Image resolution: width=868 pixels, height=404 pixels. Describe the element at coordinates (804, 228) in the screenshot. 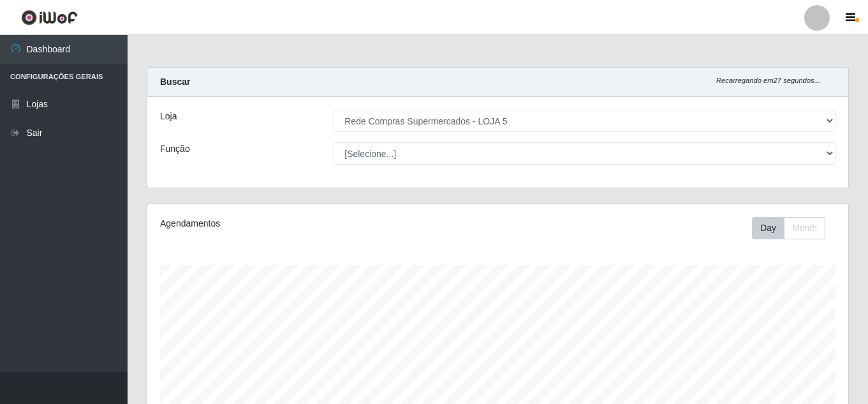

I see `button: Month` at that location.